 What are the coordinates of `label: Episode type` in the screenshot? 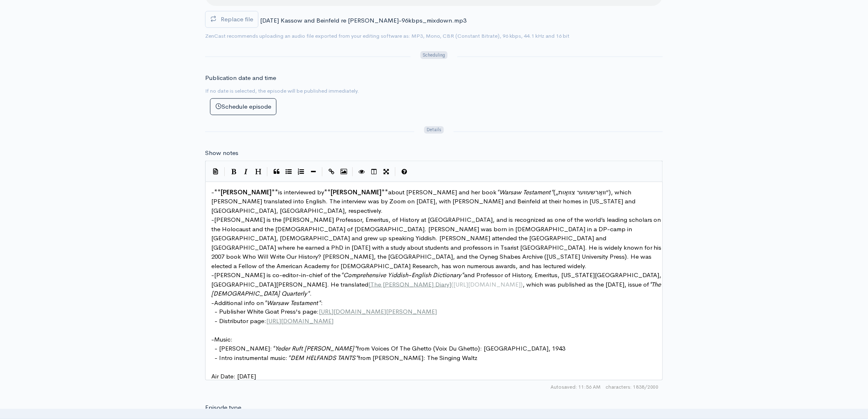 It's located at (223, 408).